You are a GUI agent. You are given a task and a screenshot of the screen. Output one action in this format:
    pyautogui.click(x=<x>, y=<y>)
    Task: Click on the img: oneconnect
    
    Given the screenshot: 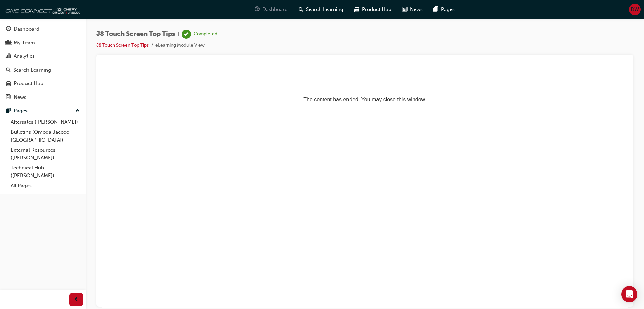 What is the action you would take?
    pyautogui.click(x=42, y=10)
    